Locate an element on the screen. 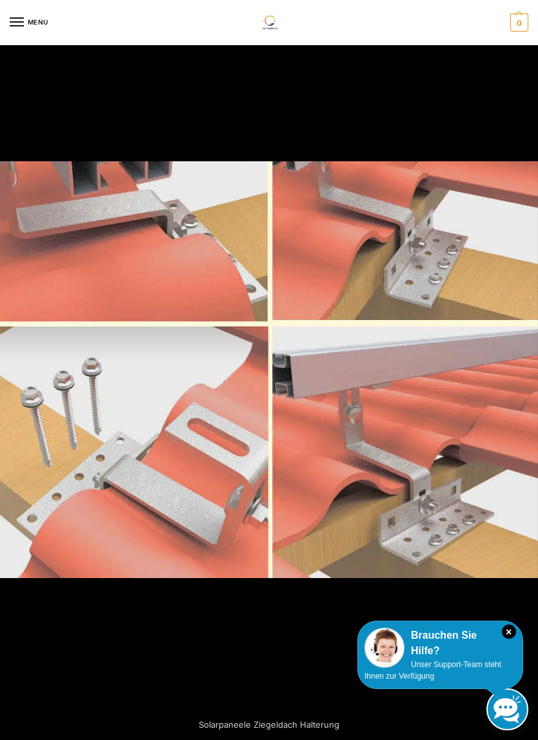  span: Unser Support-Team steht Ihnen zur Verfügung is located at coordinates (433, 671).